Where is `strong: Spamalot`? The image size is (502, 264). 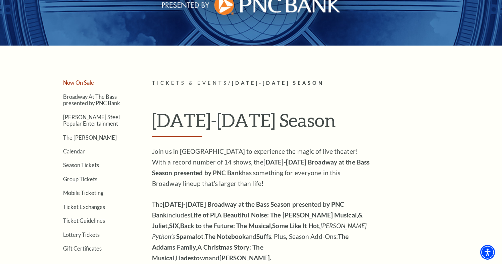 strong: Spamalot is located at coordinates (189, 236).